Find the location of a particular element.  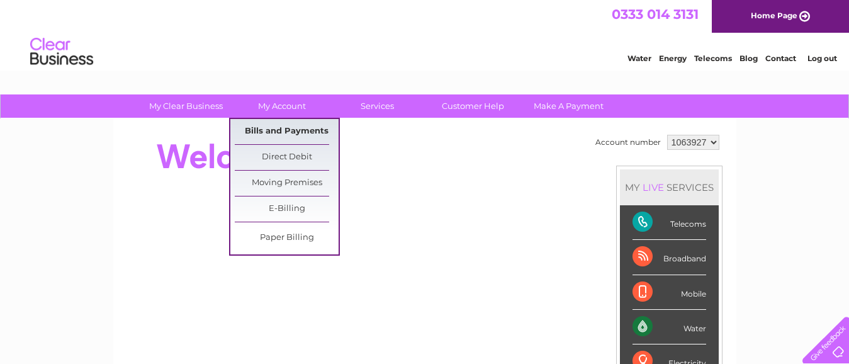

a: Services is located at coordinates (377, 106).